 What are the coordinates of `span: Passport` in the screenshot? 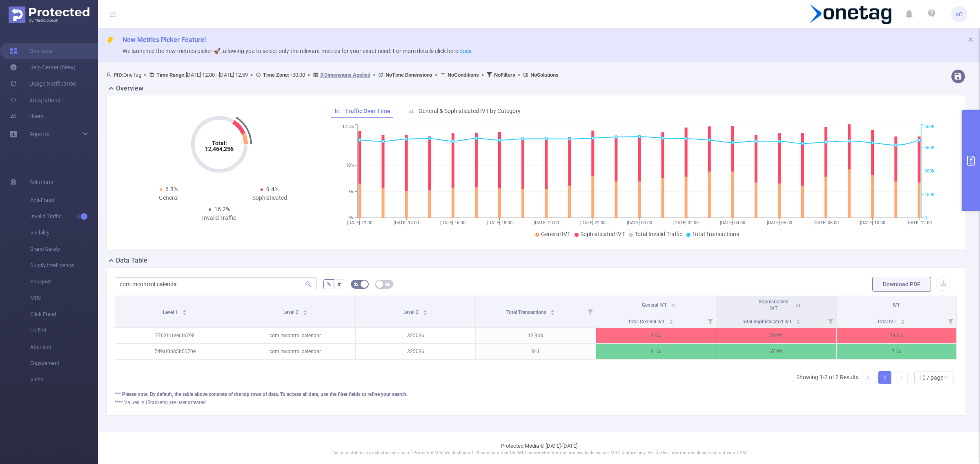 It's located at (64, 282).